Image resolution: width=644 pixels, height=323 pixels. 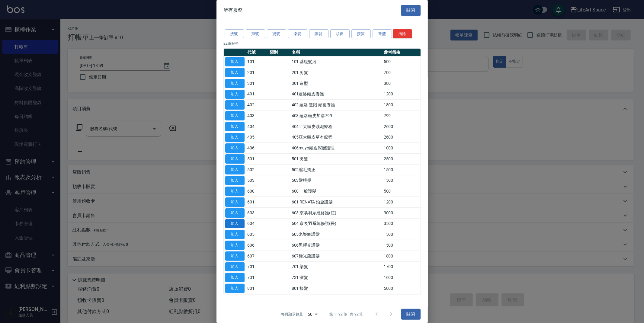 What do you see at coordinates (336, 53) in the screenshot?
I see `th: 名稱` at bounding box center [336, 53].